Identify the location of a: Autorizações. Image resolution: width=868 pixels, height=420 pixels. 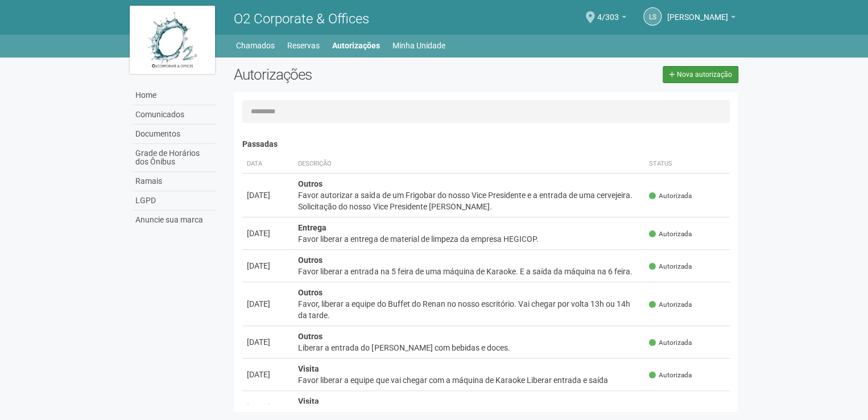
(356, 46).